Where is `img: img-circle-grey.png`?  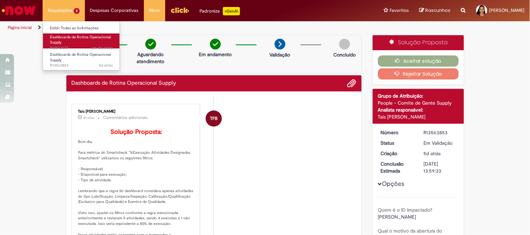 img: img-circle-grey.png is located at coordinates (344, 44).